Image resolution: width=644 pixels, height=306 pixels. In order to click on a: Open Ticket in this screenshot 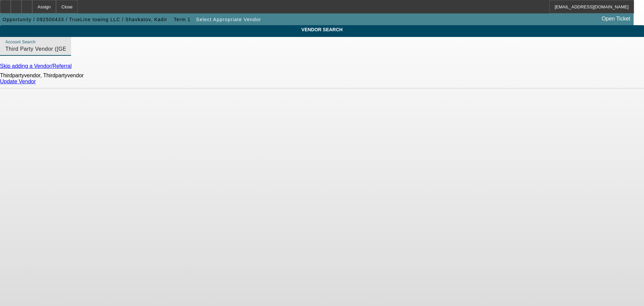, I will do `click(616, 19)`.